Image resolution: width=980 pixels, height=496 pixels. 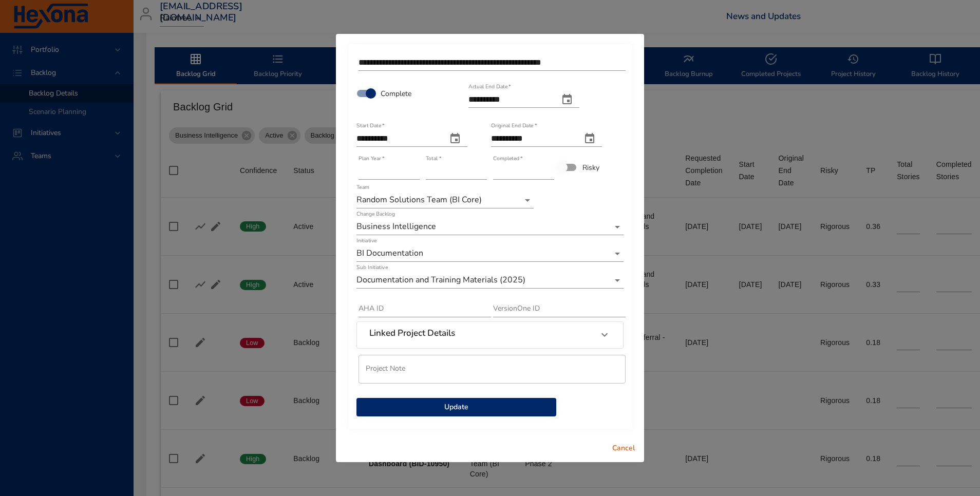 What do you see at coordinates (371, 159) in the screenshot?
I see `label: Plan Year` at bounding box center [371, 159].